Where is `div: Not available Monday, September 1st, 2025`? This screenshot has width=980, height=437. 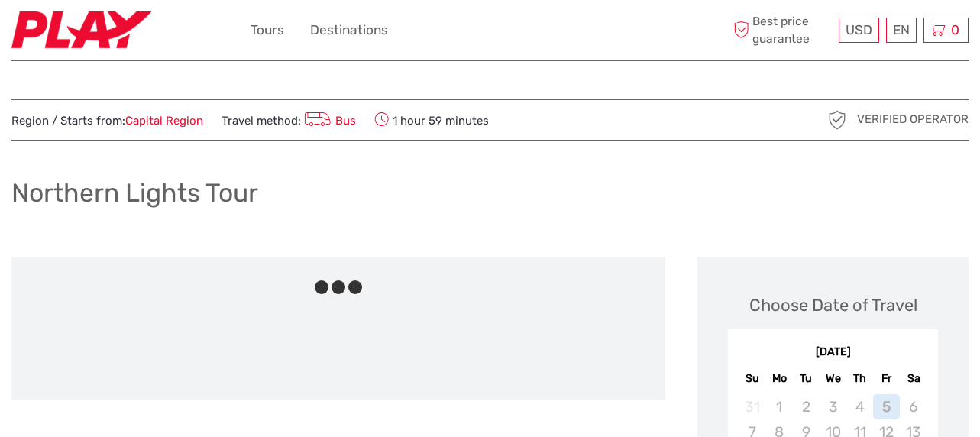
div: Not available Monday, September 1st, 2025 is located at coordinates (779, 406).